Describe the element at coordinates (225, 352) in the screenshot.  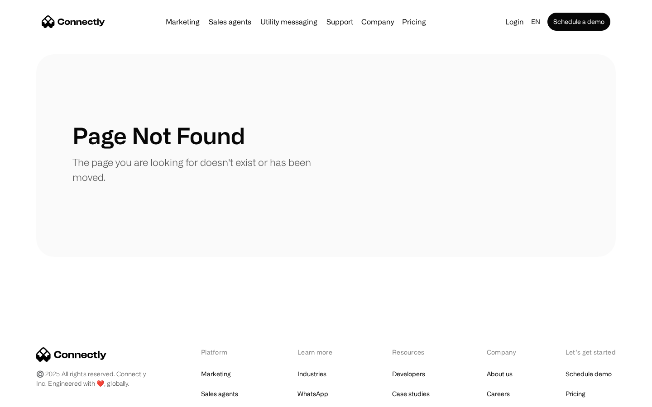
I see `div: Platform` at that location.